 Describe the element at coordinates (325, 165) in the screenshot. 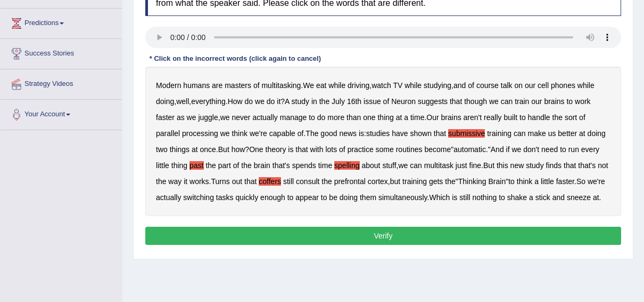

I see `b: time` at that location.